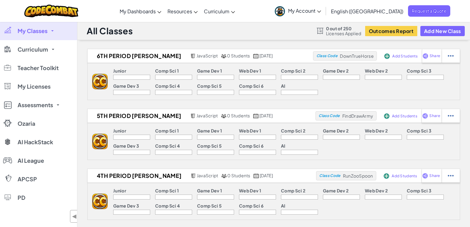  Describe the element at coordinates (35, 142) in the screenshot. I see `span: AI HackStack` at that location.